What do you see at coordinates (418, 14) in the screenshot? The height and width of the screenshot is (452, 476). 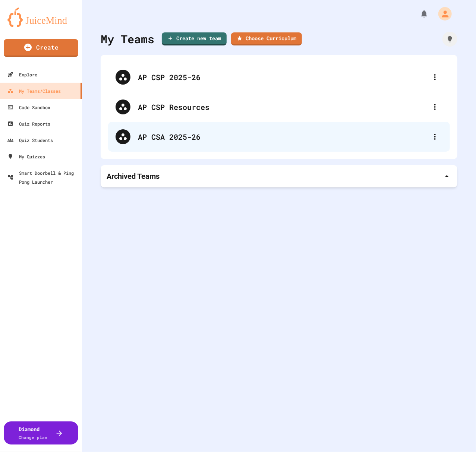 I see `div: My Notifications` at bounding box center [418, 14].